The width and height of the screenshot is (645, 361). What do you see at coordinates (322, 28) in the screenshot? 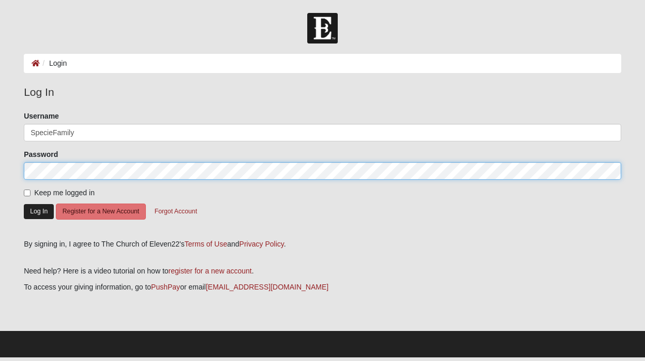
I see `img: Church of Eleven22 Logo` at bounding box center [322, 28].